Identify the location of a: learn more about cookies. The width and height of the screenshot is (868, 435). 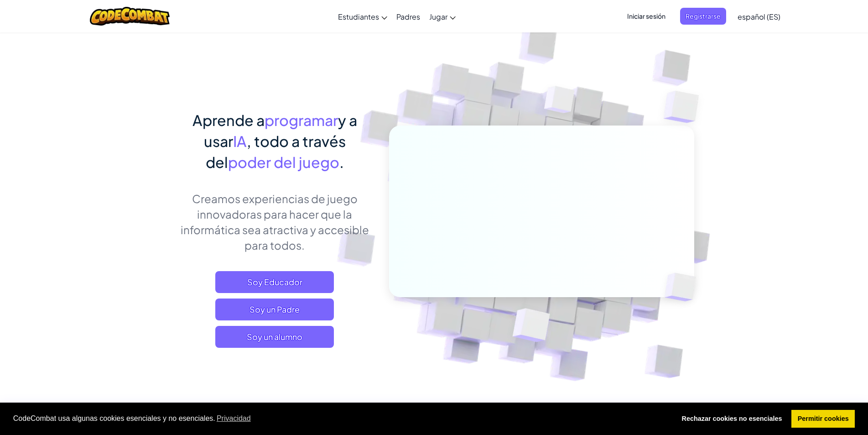
(233, 418).